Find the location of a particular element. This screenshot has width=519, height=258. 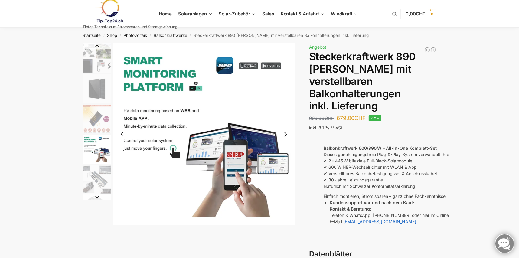

li: 5 / 10 is located at coordinates (96, 179).